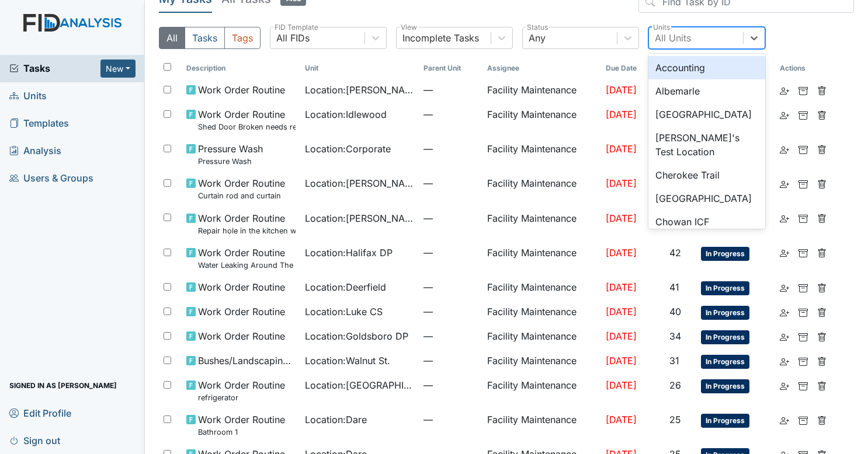 The height and width of the screenshot is (454, 868). I want to click on button: New, so click(118, 68).